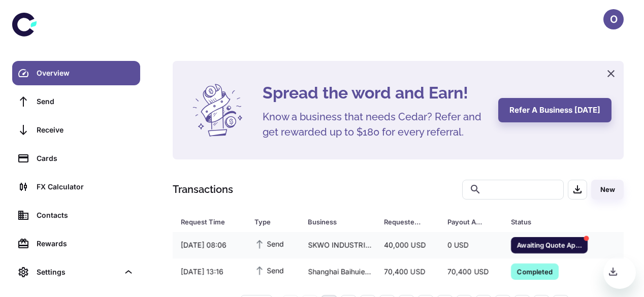  What do you see at coordinates (549, 245) in the screenshot?
I see `span: Awaiting Quote Approval` at bounding box center [549, 245].